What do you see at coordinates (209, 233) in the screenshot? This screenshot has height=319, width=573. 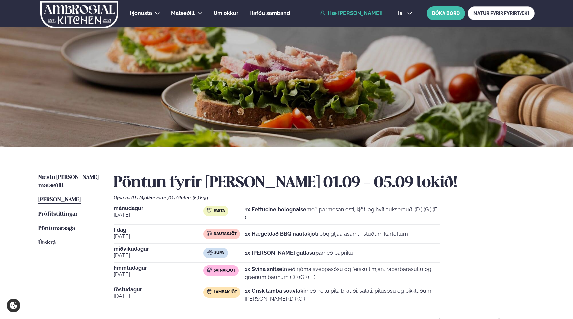 I see `img: beef.svg` at bounding box center [209, 233].